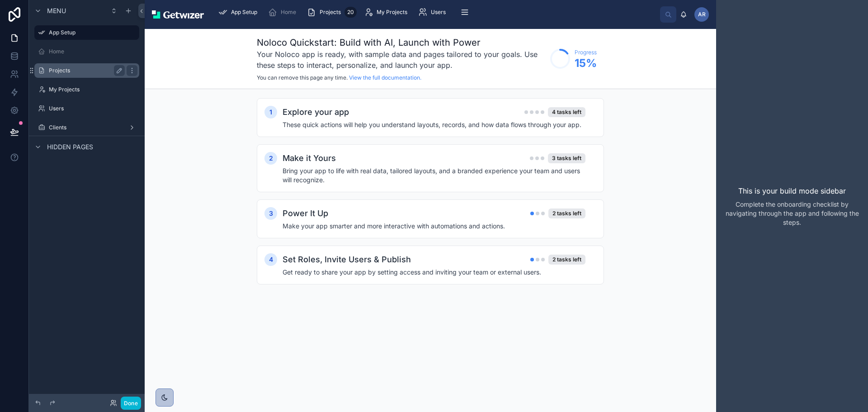 The image size is (868, 412). What do you see at coordinates (302, 77) in the screenshot?
I see `span: You can remove this page any time.` at bounding box center [302, 77].